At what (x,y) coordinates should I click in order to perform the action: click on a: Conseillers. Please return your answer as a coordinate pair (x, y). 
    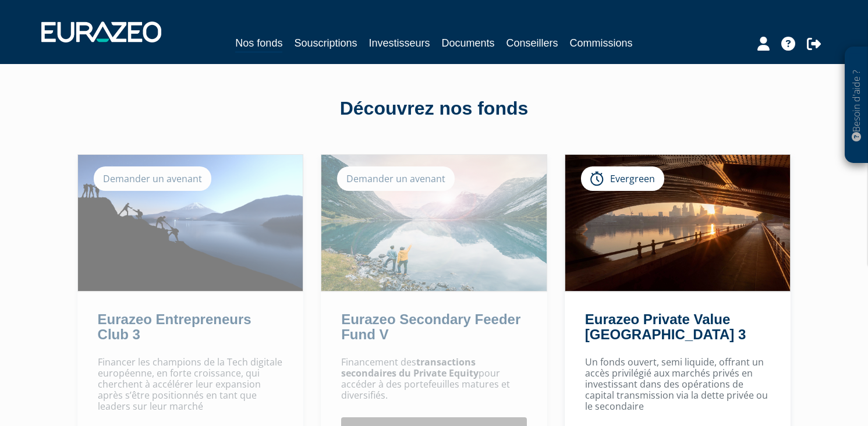
    Looking at the image, I should click on (532, 43).